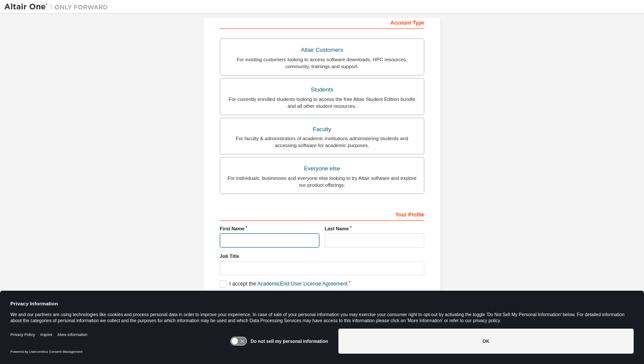  What do you see at coordinates (58, 7) in the screenshot?
I see `img: Altair One` at bounding box center [58, 7].